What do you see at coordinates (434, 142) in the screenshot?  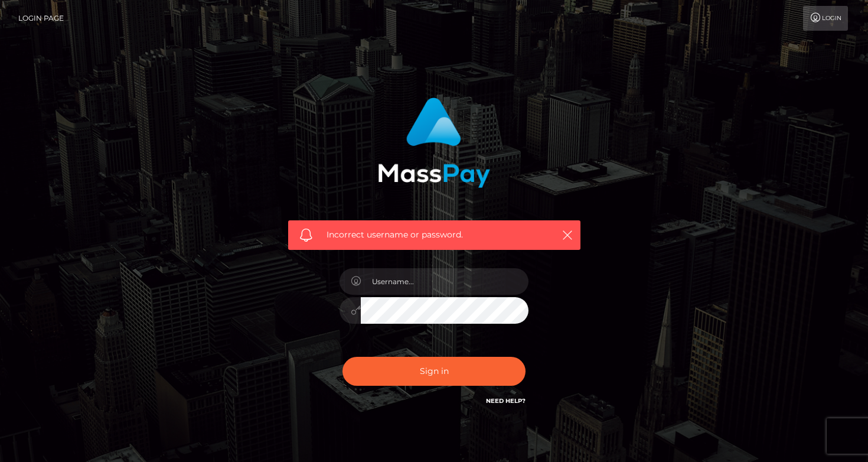 I see `img: MassPay Login` at bounding box center [434, 142].